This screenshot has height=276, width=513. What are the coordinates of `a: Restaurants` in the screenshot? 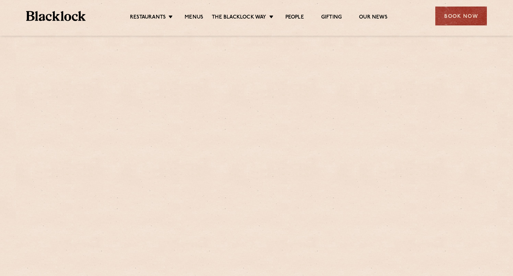 It's located at (148, 18).